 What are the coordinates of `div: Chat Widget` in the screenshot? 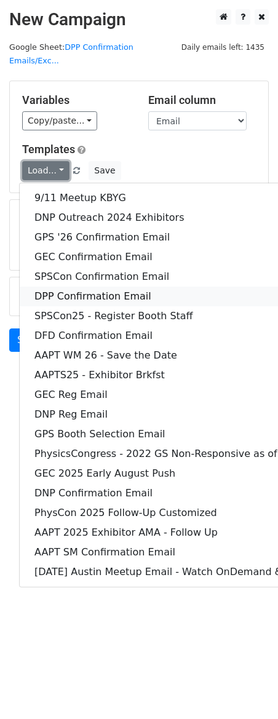 It's located at (247, 690).